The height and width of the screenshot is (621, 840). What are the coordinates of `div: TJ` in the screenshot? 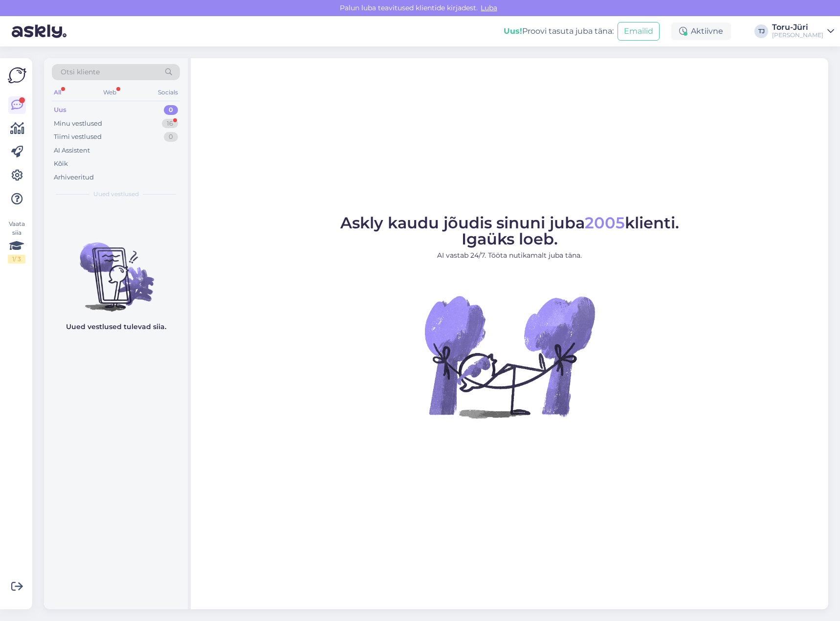 It's located at (761, 32).